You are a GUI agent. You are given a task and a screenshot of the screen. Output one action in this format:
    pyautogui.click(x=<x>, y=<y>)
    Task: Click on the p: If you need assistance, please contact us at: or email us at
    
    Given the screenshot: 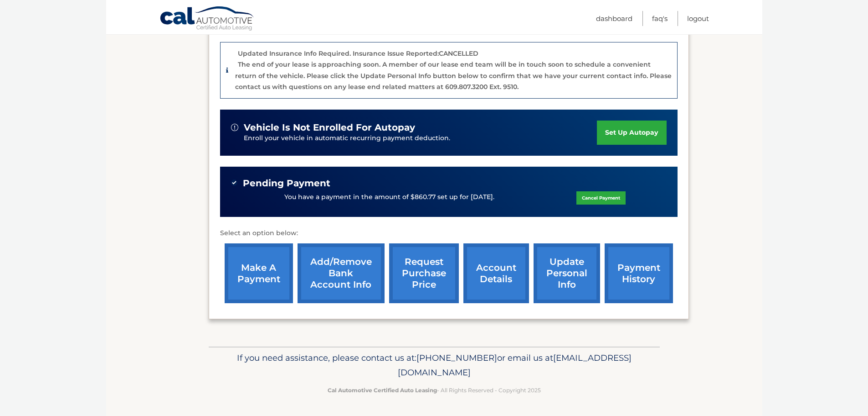 What is the action you would take?
    pyautogui.click(x=434, y=365)
    